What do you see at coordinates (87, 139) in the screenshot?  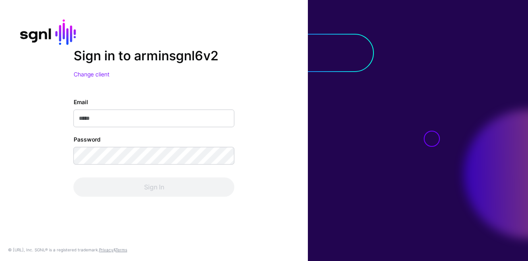 I see `label: Password` at bounding box center [87, 139].